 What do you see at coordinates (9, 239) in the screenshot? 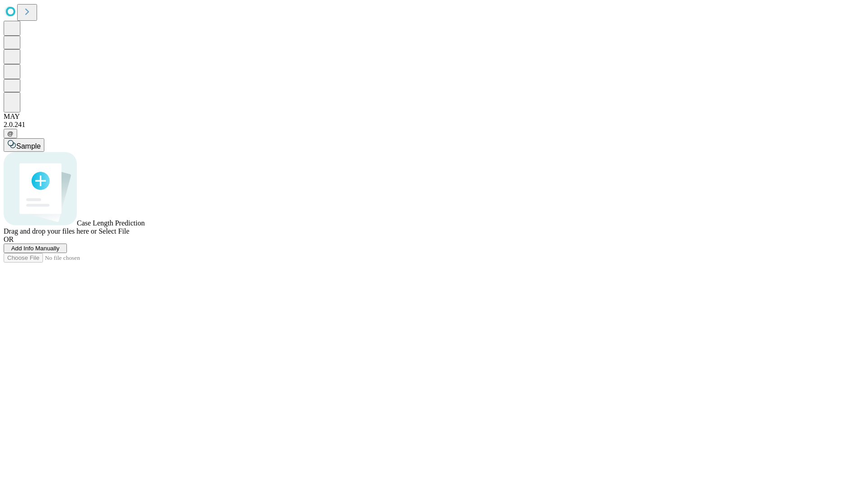
I see `span: OR` at bounding box center [9, 239].